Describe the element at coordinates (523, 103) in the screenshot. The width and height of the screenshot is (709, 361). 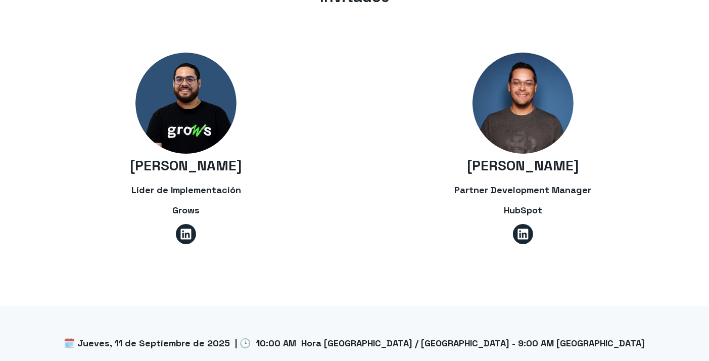
I see `img: Foto speaker-charlie` at that location.